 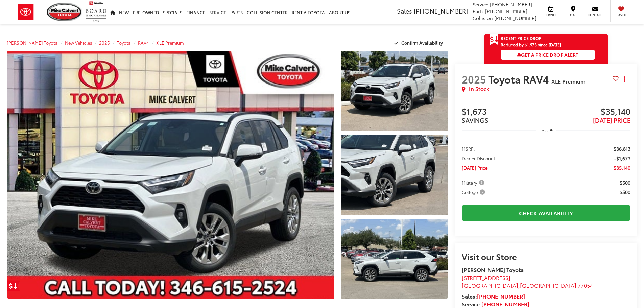 What do you see at coordinates (479, 88) in the screenshot?
I see `span: In Stock` at bounding box center [479, 88].